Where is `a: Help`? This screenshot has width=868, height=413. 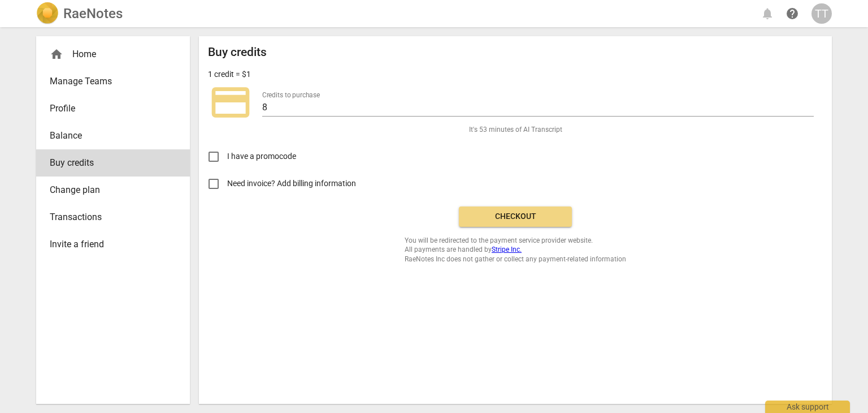
a: Help is located at coordinates (792, 14).